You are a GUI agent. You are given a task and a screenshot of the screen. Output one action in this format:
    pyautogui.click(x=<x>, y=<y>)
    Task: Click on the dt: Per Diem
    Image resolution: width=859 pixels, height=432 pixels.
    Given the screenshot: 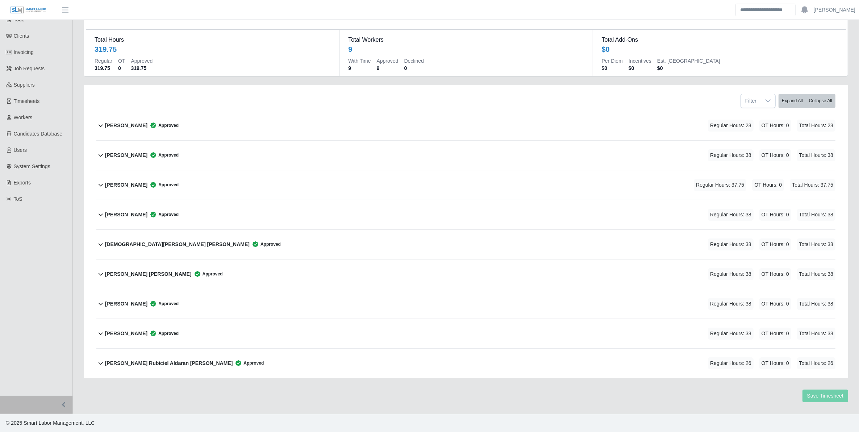 What is the action you would take?
    pyautogui.click(x=613, y=61)
    